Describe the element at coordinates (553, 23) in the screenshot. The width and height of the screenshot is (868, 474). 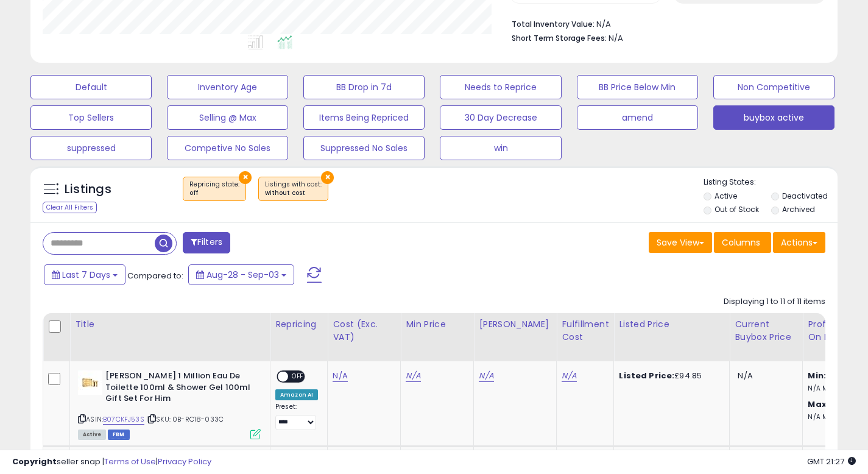
I see `b: Total Inventory Value:` at that location.